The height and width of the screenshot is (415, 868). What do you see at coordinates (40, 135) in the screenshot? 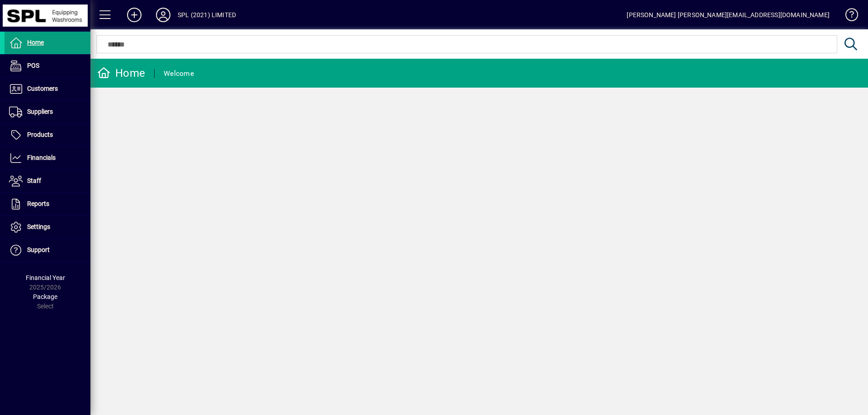
I see `span: Products` at bounding box center [40, 135].